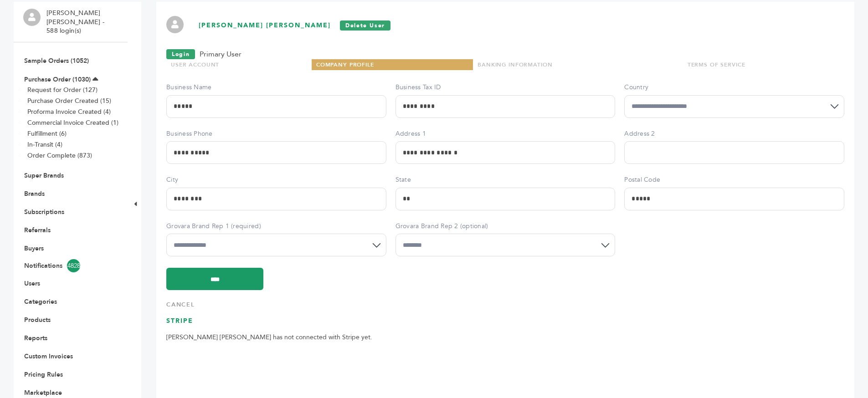  I want to click on label: Postal Code, so click(734, 180).